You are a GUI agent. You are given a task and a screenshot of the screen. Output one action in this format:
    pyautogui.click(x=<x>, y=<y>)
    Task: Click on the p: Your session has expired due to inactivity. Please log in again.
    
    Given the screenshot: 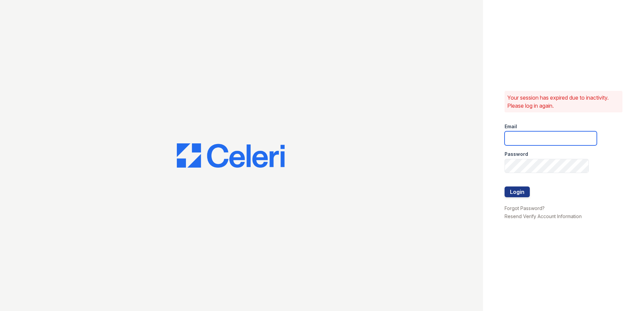 What is the action you would take?
    pyautogui.click(x=563, y=101)
    